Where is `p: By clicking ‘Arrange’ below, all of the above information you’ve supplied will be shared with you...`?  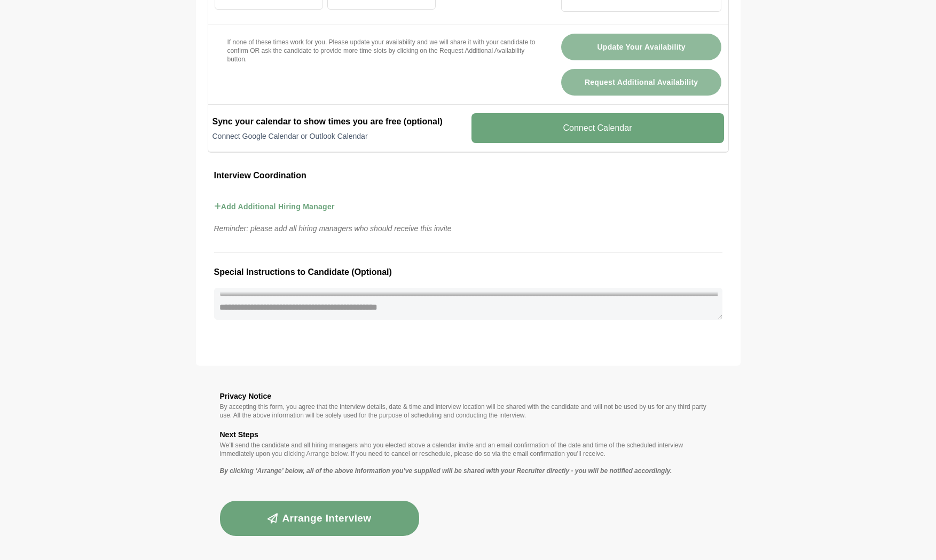
p: By clicking ‘Arrange’ below, all of the above information you’ve supplied will be shared with you... is located at coordinates (468, 471).